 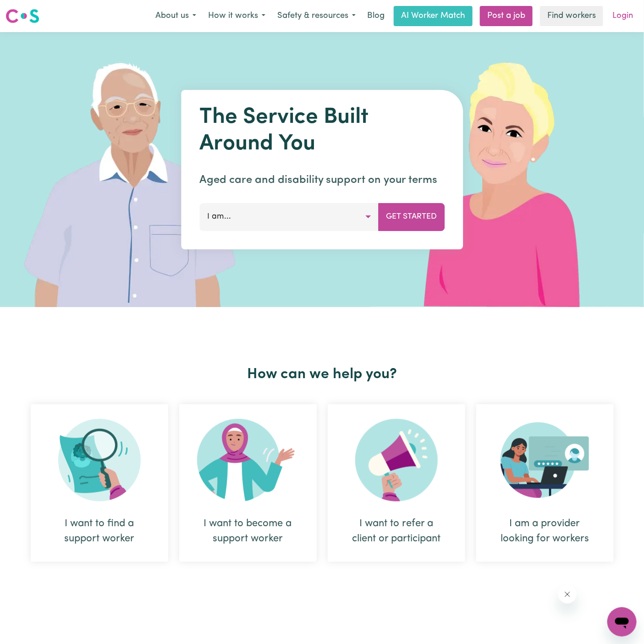 I want to click on a: Careseekers logo, so click(x=22, y=16).